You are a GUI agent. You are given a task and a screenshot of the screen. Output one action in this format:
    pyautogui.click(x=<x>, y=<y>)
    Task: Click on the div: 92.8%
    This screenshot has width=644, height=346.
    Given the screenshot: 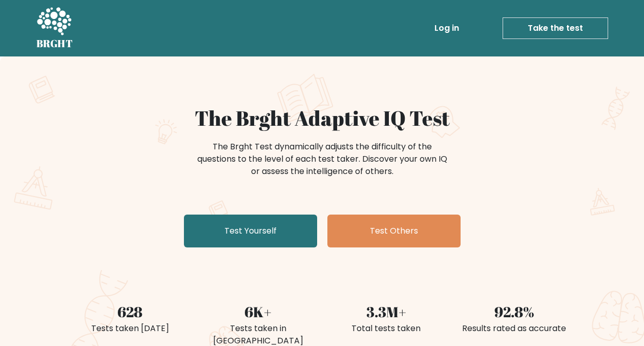 What is the action you would take?
    pyautogui.click(x=514, y=311)
    